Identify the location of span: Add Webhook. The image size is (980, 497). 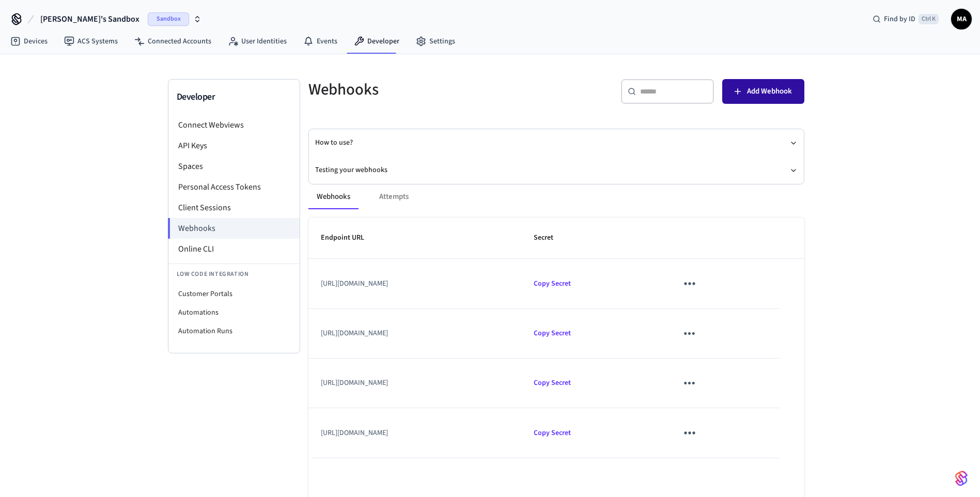
(769, 91).